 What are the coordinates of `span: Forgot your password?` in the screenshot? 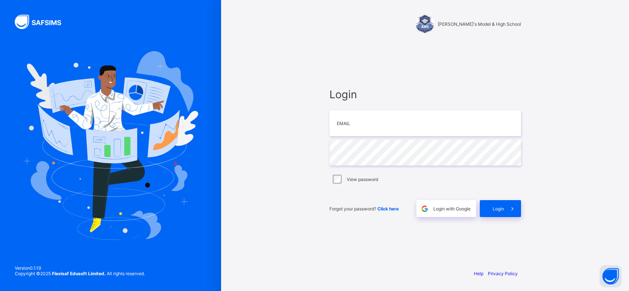 It's located at (364, 209).